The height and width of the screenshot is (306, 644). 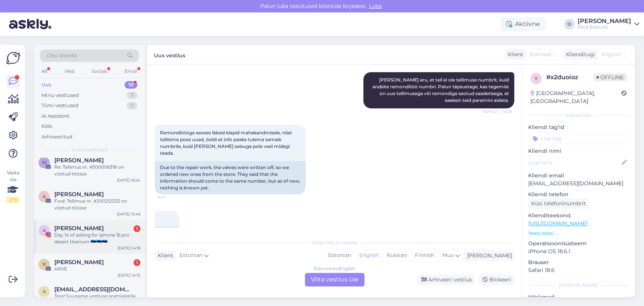 What do you see at coordinates (79, 194) in the screenshot?
I see `span: Annemari Oherd` at bounding box center [79, 194].